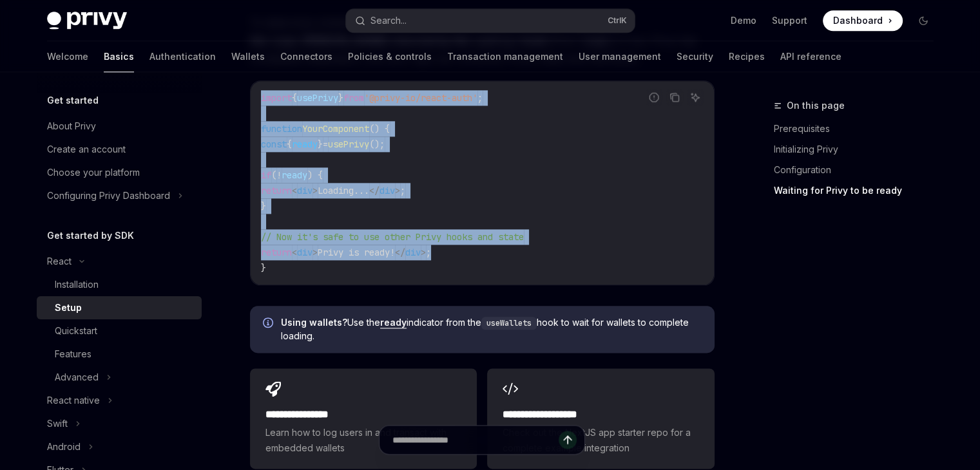 The image size is (980, 470). I want to click on a: Demo, so click(744, 21).